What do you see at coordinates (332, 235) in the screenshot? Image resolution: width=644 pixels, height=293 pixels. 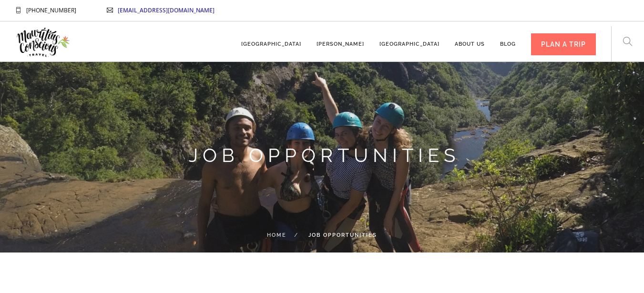 I see `li: Job opportunities` at bounding box center [332, 235].